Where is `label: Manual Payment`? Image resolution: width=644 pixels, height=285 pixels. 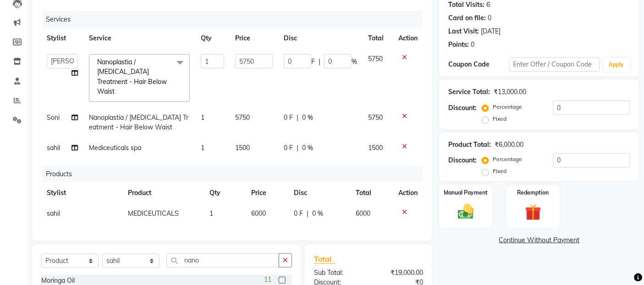 label: Manual Payment is located at coordinates (466, 192).